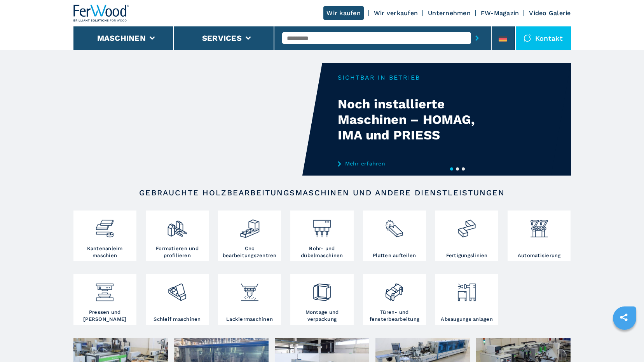  What do you see at coordinates (467, 300) in the screenshot?
I see `a: Absaugungs anlagen` at bounding box center [467, 300].